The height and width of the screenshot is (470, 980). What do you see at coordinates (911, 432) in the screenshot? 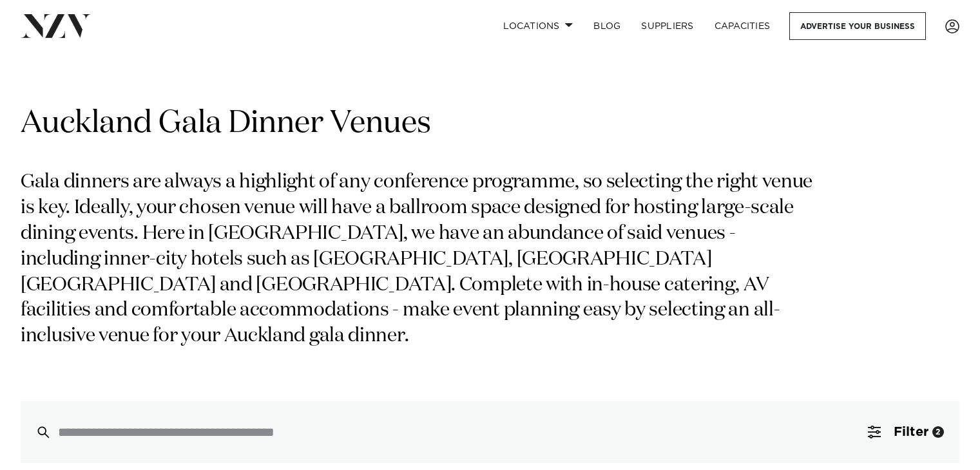
I see `span: Filter` at bounding box center [911, 432].